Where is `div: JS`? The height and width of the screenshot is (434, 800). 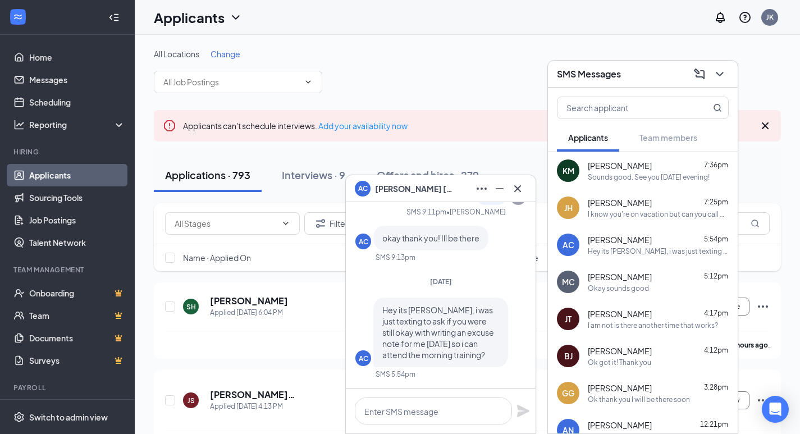
div: JS is located at coordinates (191, 400).